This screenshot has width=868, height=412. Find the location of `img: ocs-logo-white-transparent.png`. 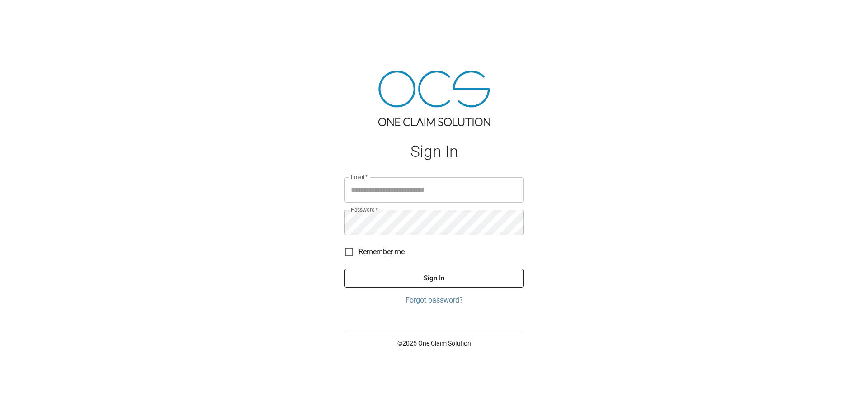

img: ocs-logo-white-transparent.png is located at coordinates (29, 15).